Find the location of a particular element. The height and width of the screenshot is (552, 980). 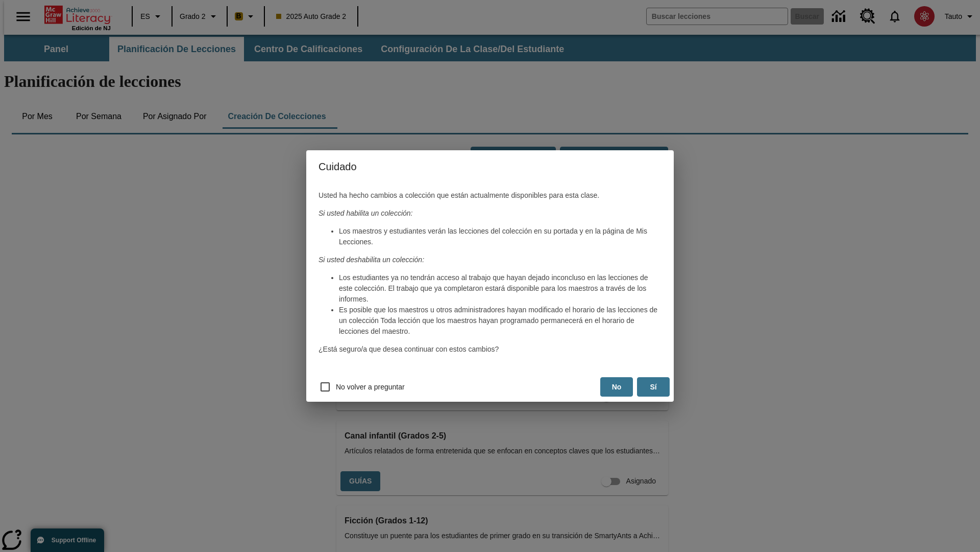

li: Los estudiantes ya no tendrán acceso al trabajo que hayan dejado inconcluso en las lecciones de e... is located at coordinates (500, 288).